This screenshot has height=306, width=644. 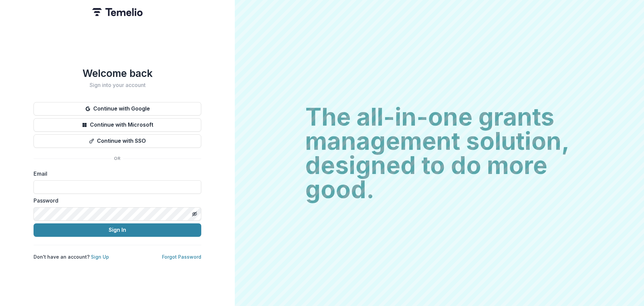 I want to click on button: Toggle password visibility, so click(x=194, y=214).